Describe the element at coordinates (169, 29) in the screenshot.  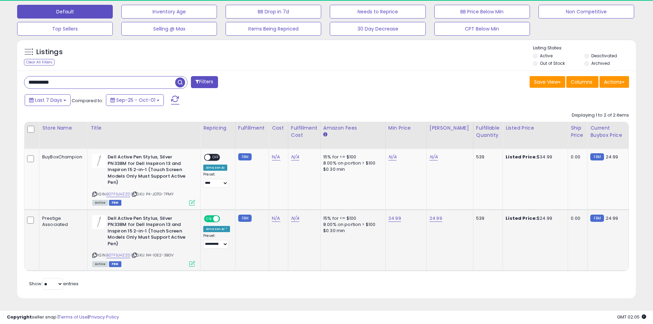
I see `button: Selling @ Max` at that location.